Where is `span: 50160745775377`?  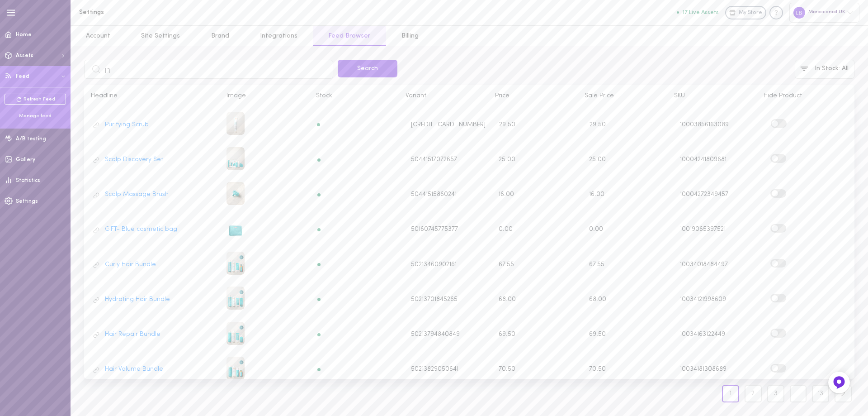
span: 50160745775377 is located at coordinates (434, 229).